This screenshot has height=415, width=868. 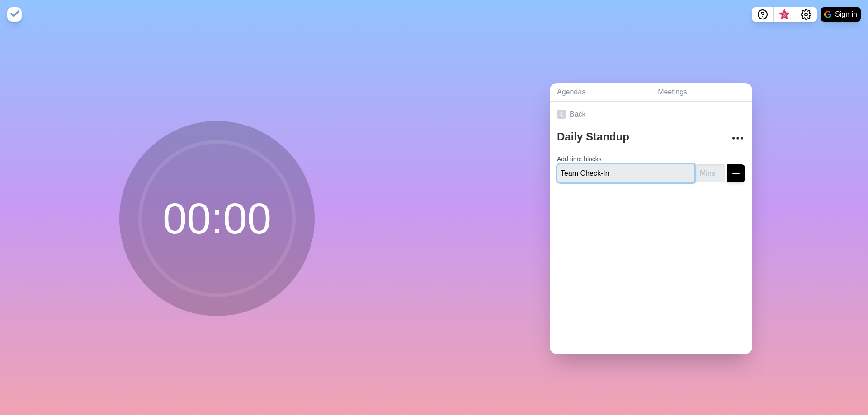 I want to click on input: Name, so click(x=625, y=173).